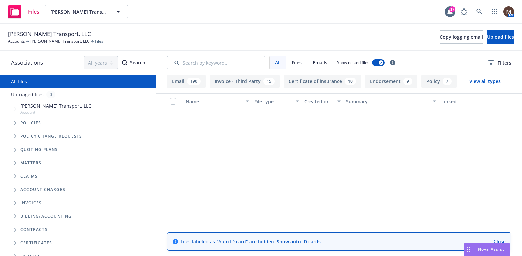 The height and width of the screenshot is (256, 522). What do you see at coordinates (499, 63) in the screenshot?
I see `button: Filters` at bounding box center [499, 63].